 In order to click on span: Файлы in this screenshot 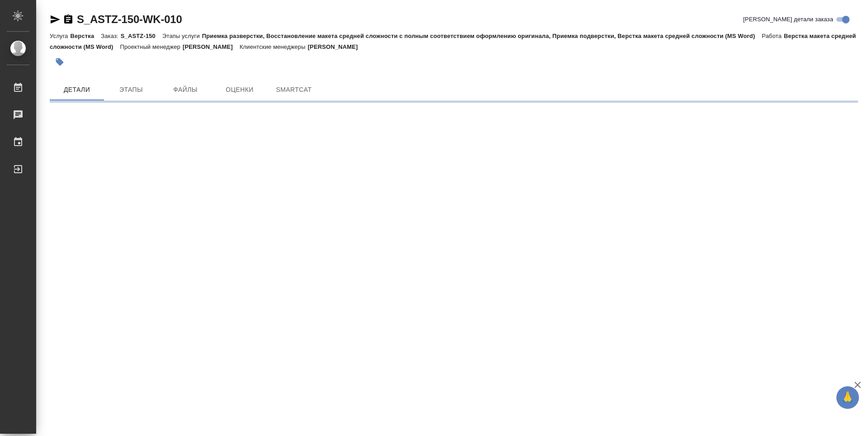, I will do `click(185, 90)`.